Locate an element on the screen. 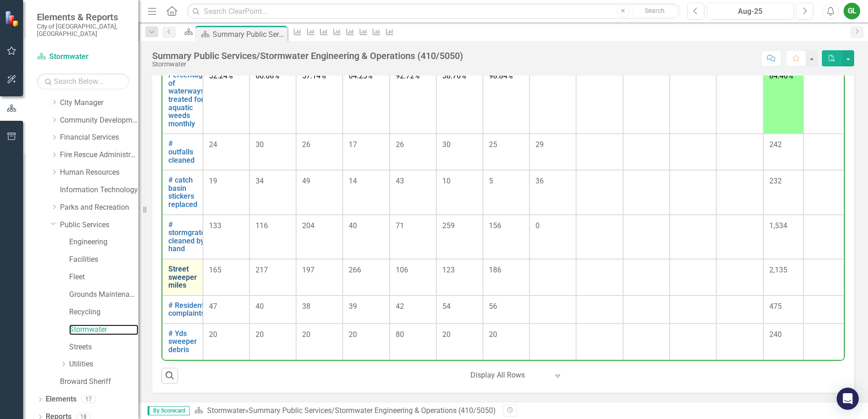  span: 54 is located at coordinates (446, 305).